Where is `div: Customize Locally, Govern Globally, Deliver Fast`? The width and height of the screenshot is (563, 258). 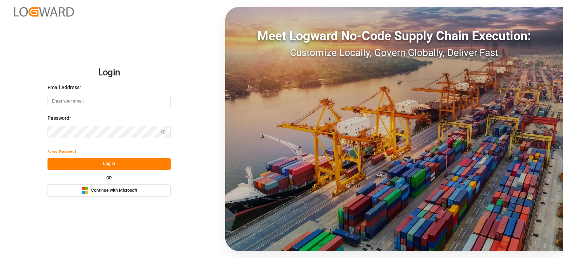
div: Customize Locally, Govern Globally, Deliver Fast is located at coordinates (394, 53).